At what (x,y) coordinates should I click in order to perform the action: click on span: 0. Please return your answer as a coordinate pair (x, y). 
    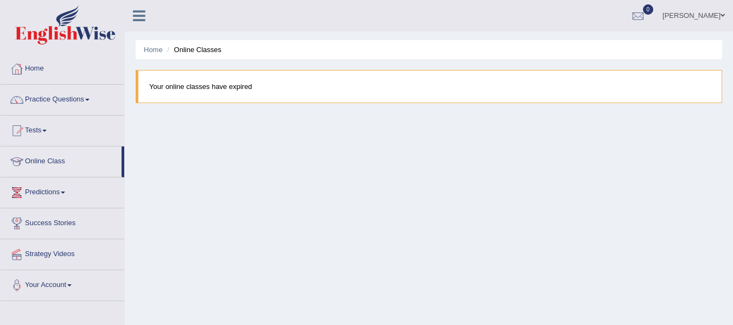
    Looking at the image, I should click on (649, 9).